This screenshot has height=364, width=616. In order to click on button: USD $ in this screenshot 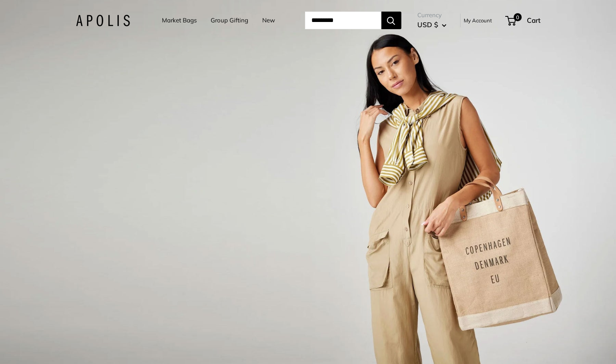, I will do `click(432, 25)`.